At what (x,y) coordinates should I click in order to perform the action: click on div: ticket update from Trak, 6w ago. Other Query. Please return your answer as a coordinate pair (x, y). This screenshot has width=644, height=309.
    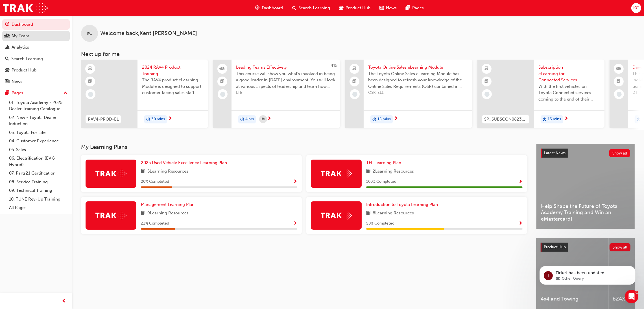
    Looking at the image, I should click on (57, 21).